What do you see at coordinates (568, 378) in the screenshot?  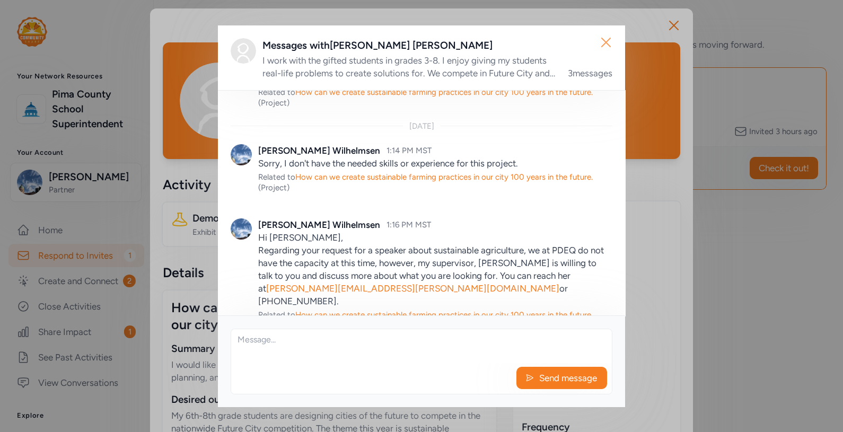 I see `span: Send message` at bounding box center [568, 378].